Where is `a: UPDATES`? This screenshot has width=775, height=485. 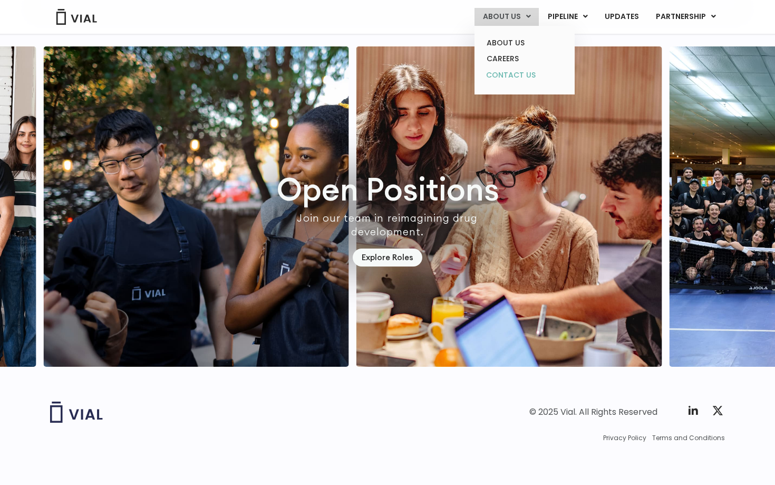
a: UPDATES is located at coordinates (622, 17).